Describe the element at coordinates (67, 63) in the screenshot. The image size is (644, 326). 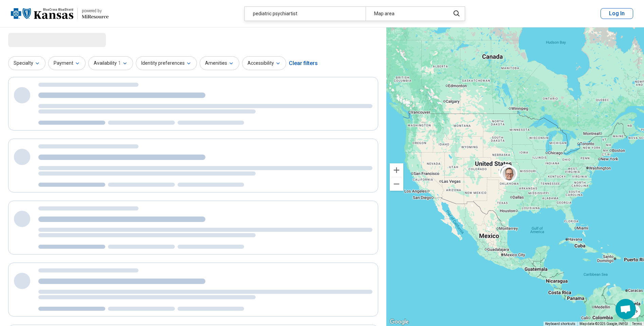
I see `button: Payment` at that location.